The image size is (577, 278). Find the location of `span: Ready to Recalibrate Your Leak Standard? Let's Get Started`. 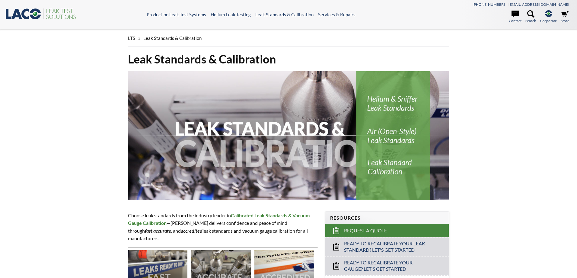

span: Ready to Recalibrate Your Leak Standard? Let's Get Started is located at coordinates (387, 247).